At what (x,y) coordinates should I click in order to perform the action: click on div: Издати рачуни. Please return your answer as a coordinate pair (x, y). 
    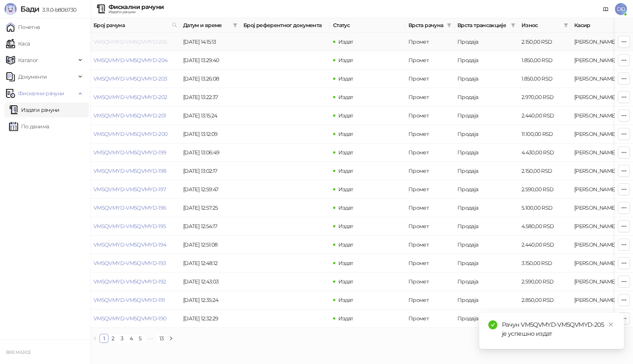
    Looking at the image, I should click on (136, 12).